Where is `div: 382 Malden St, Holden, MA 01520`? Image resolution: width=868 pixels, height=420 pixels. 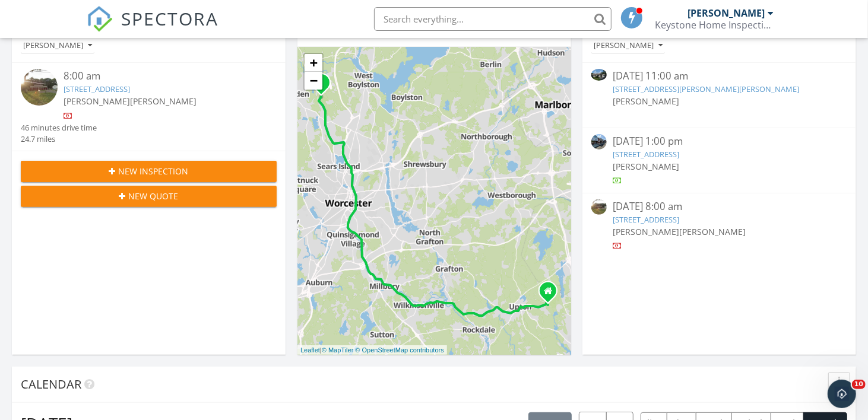 div: 382 Malden St, Holden, MA 01520 is located at coordinates (324, 86).